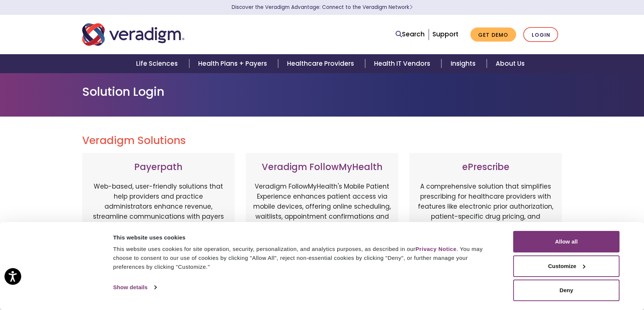 The height and width of the screenshot is (310, 644). I want to click on a: About Us, so click(510, 64).